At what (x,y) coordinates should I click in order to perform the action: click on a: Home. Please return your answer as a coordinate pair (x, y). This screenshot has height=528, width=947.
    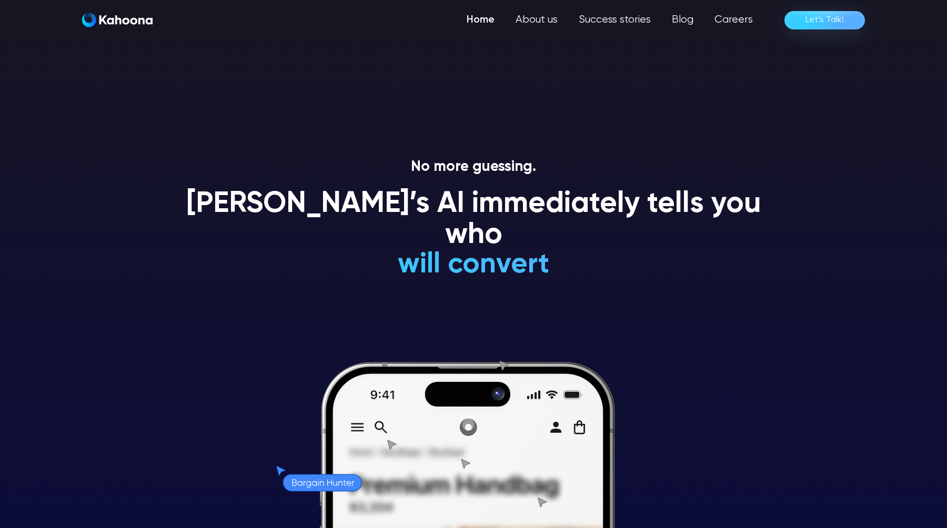
    Looking at the image, I should click on (480, 20).